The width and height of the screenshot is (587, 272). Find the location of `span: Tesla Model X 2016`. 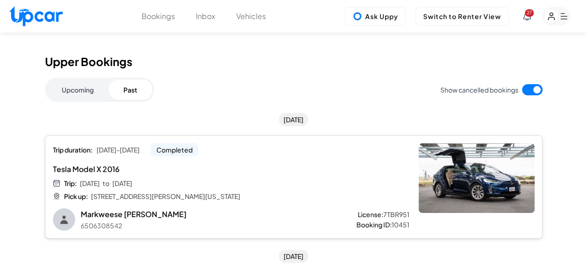

span: Tesla Model X 2016 is located at coordinates (201, 169).